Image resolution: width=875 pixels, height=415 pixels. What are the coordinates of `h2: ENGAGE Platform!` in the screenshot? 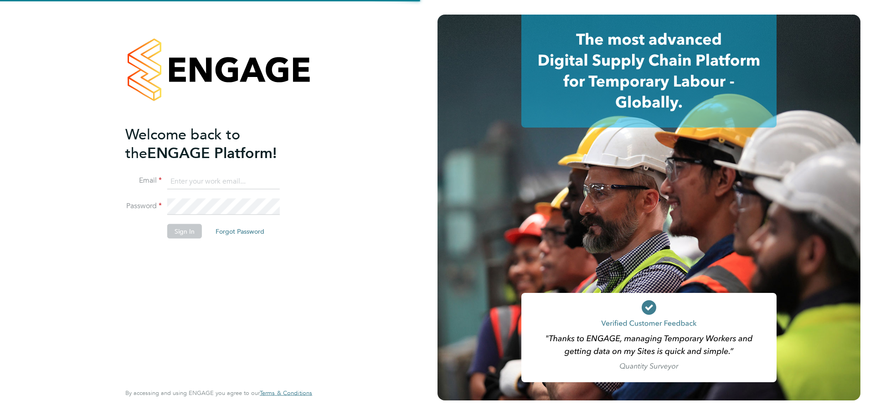 It's located at (214, 144).